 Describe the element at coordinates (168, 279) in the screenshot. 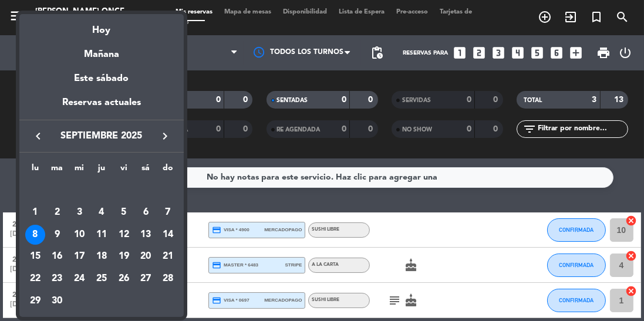

I see `td: 28 de septiembre de 2025` at that location.